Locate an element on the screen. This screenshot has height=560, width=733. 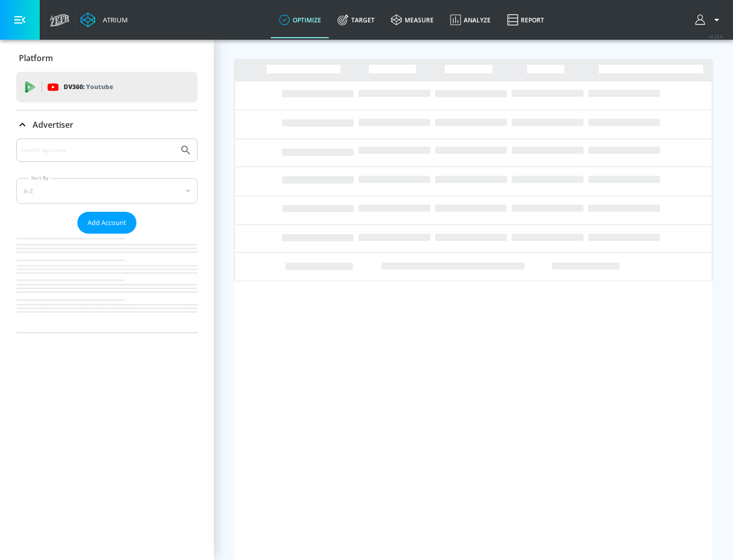
span: Add Account is located at coordinates (107, 223).